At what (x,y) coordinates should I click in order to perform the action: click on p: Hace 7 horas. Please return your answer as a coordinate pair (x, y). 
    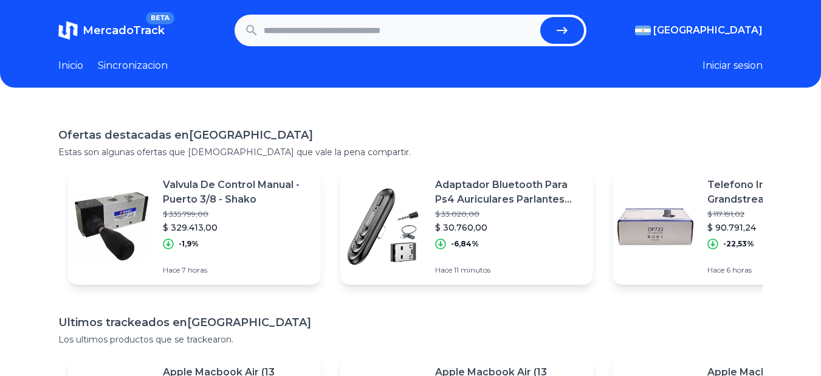
    Looking at the image, I should click on (237, 270).